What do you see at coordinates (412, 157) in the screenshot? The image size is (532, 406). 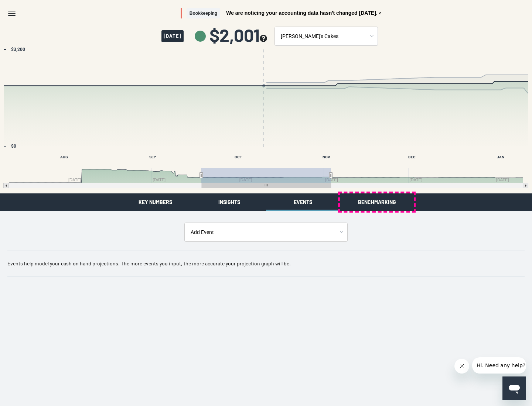 I see `text: DEC` at bounding box center [412, 157].